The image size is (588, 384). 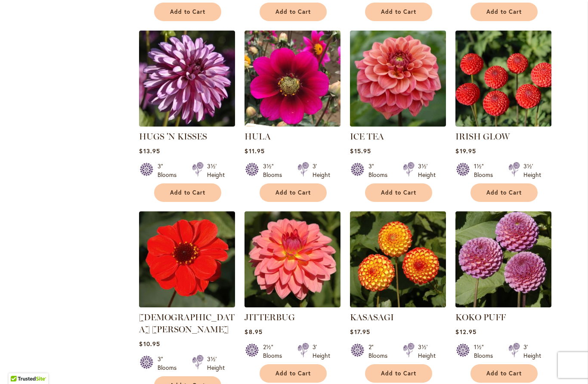 What do you see at coordinates (503, 259) in the screenshot?
I see `img: KOKO PUFF` at bounding box center [503, 259].